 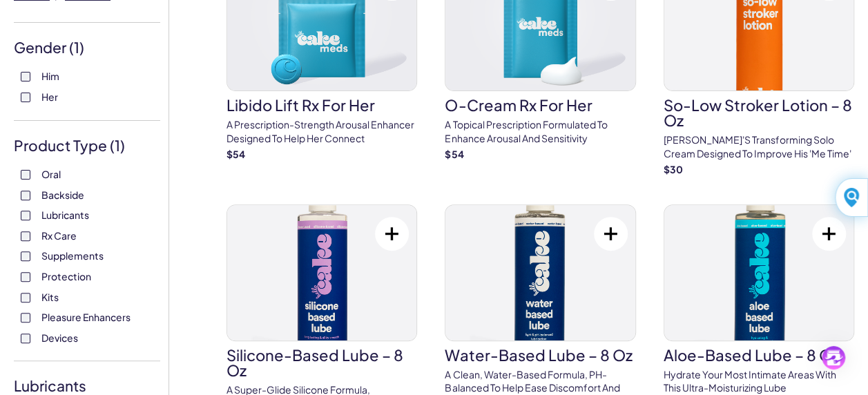 I want to click on img: Aloe-Based Lube – 8 oz, so click(x=758, y=272).